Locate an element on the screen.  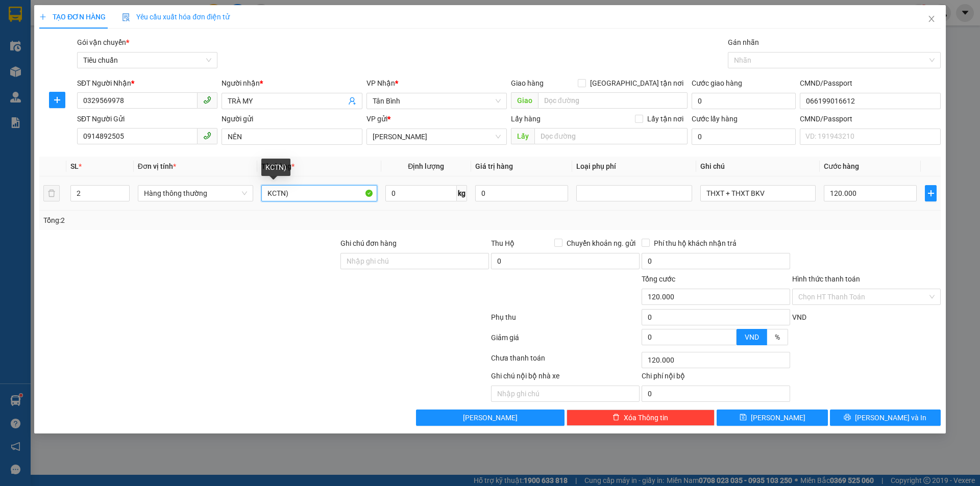
th: Loại phụ phí is located at coordinates (634, 167).